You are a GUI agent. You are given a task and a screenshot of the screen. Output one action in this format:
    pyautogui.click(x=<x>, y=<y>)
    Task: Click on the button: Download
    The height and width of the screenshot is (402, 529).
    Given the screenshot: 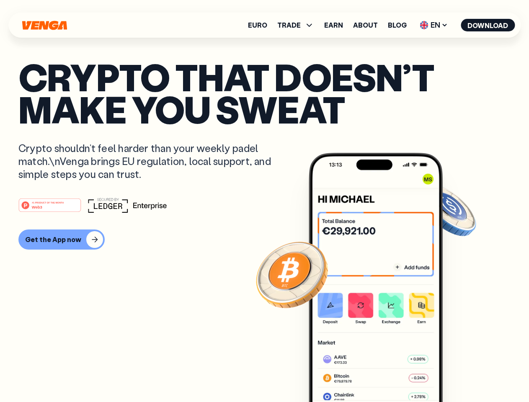 What is the action you would take?
    pyautogui.click(x=487, y=25)
    